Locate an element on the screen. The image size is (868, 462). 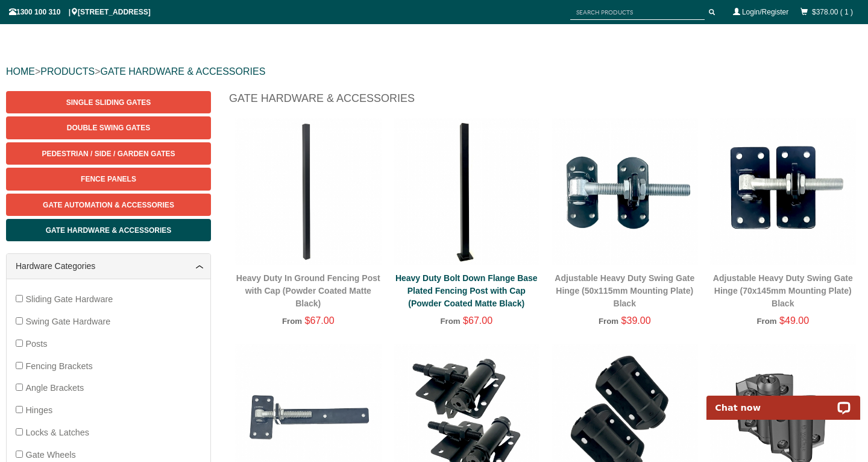
a: Heavy Duty Bolt Down Flange Base Plated Fencing Post with Cap (Powder Coated Matte Black) is located at coordinates (466, 290).